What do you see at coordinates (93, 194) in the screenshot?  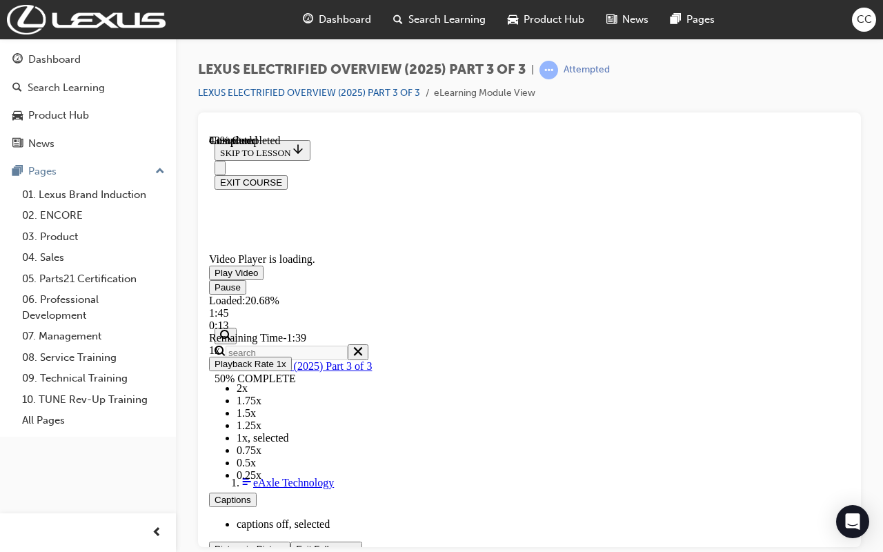 I see `a: 01. Lexus Brand Induction` at bounding box center [93, 194].